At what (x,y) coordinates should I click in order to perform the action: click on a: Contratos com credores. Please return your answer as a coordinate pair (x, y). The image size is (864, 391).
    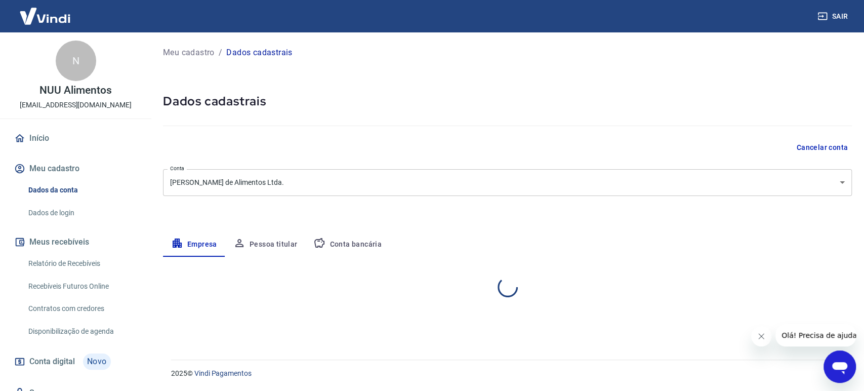
    Looking at the image, I should click on (81, 308).